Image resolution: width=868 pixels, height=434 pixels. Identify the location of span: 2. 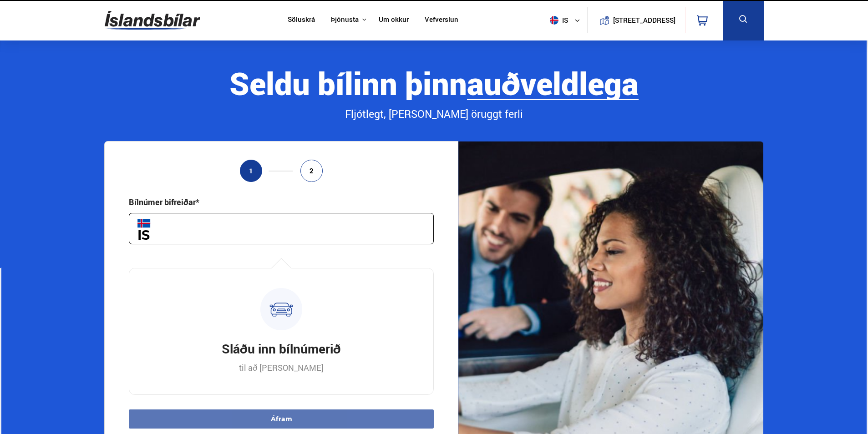
(312, 170).